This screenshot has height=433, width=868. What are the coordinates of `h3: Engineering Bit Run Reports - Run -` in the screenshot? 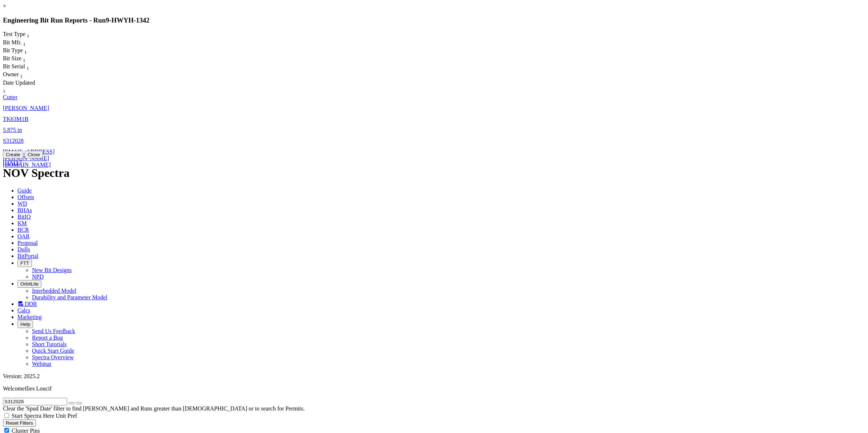 It's located at (434, 20).